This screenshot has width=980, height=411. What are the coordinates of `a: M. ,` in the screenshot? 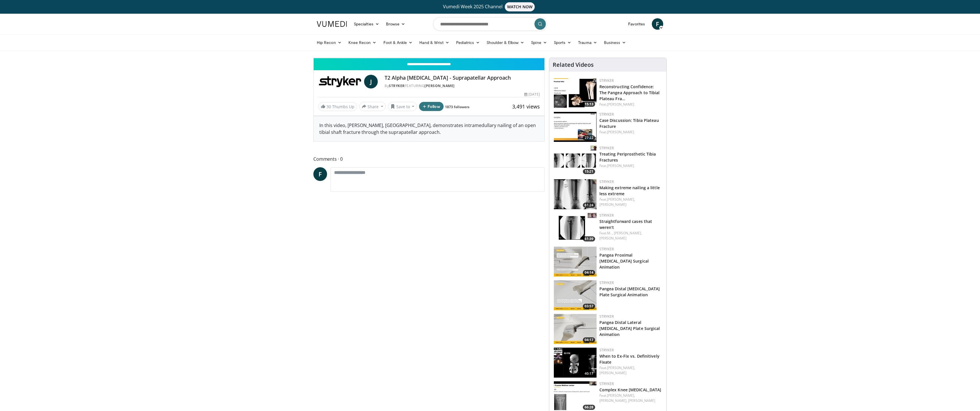 It's located at (610, 233).